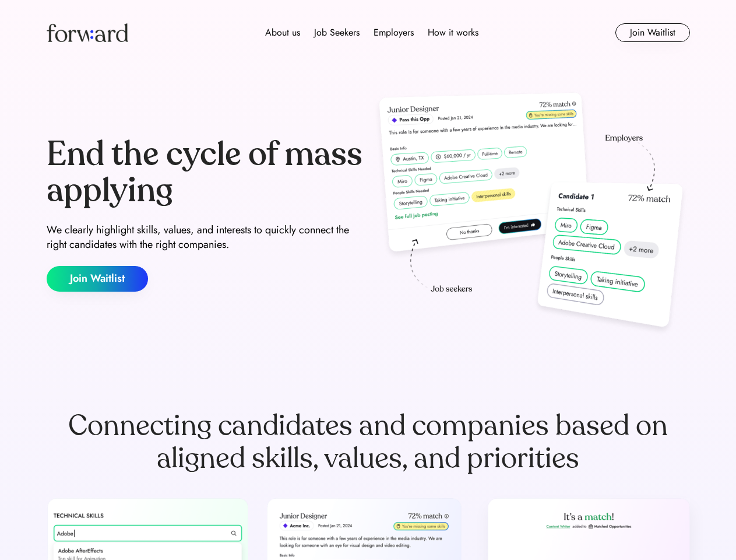  Describe the element at coordinates (205, 238) in the screenshot. I see `div: We clearly highlight skills, values, and interests to quickly connect the right candidates with t...` at that location.